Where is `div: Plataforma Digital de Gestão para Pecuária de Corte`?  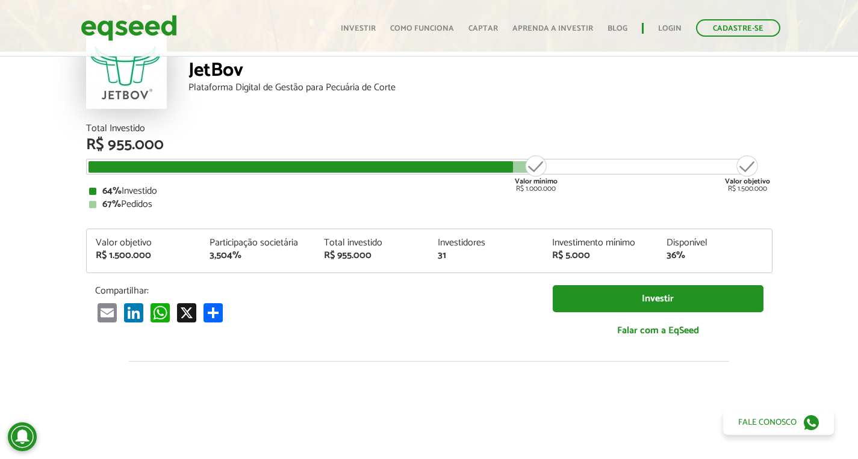 div: Plataforma Digital de Gestão para Pecuária de Corte is located at coordinates (480, 88).